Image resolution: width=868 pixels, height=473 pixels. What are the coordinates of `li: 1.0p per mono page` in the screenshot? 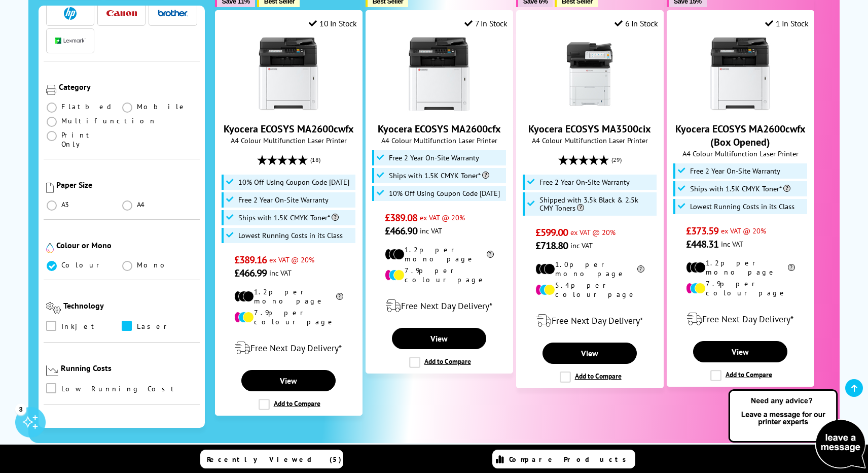 It's located at (590, 269).